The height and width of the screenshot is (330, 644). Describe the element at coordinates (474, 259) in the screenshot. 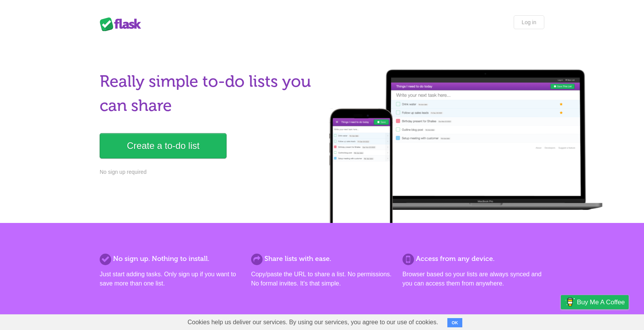

I see `h2: Access from any device.` at that location.